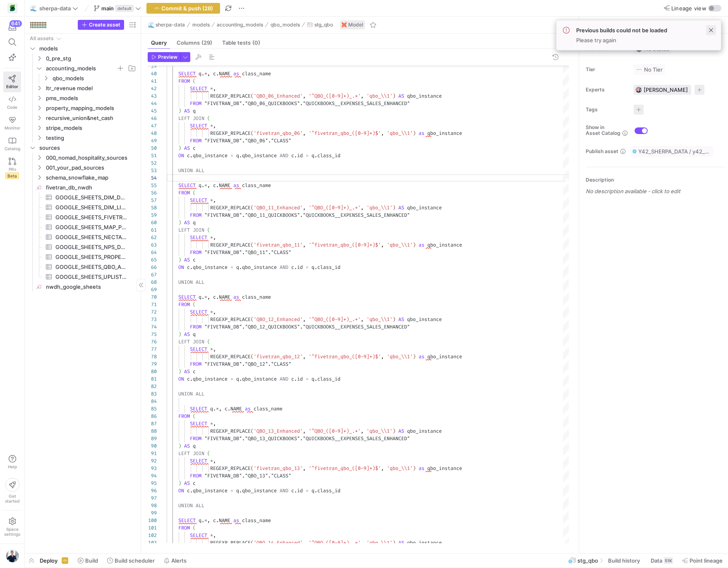 Image resolution: width=728 pixels, height=568 pixels. Describe the element at coordinates (278, 133) in the screenshot. I see `span: 'fivetran_qbo_06'` at that location.